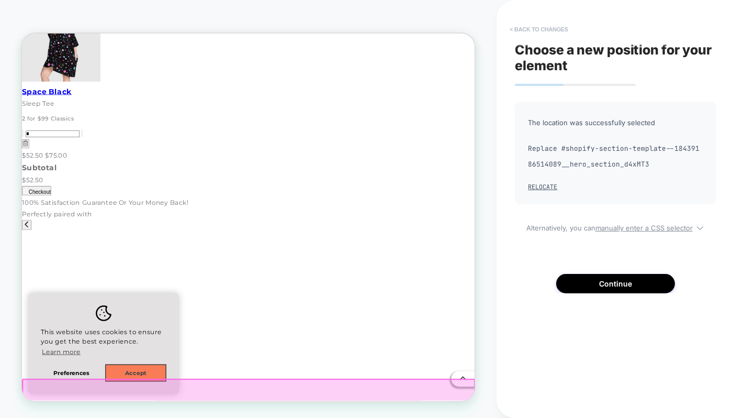 This screenshot has height=418, width=745. Describe the element at coordinates (614, 58) in the screenshot. I see `span: Choose a new position for your element` at that location.